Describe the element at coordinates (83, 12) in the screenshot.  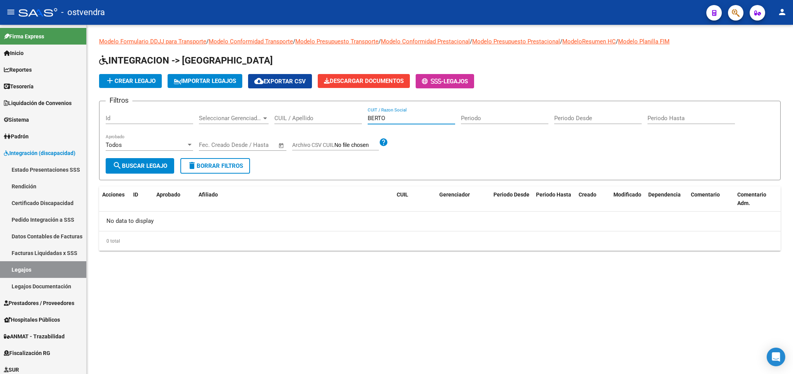
I see `span: - ostvendra` at that location.